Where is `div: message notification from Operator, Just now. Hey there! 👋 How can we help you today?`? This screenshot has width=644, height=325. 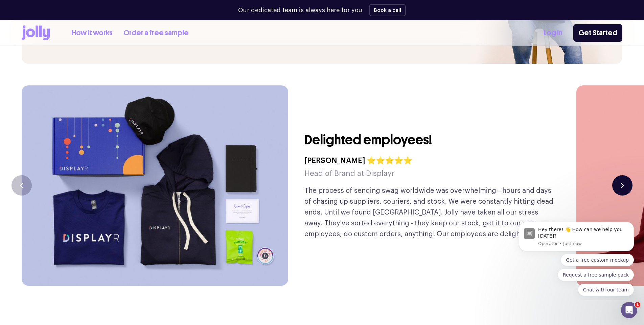
div: message notification from Operator, Just now. Hey there! 👋 How can we help you today? is located at coordinates (68, 20).